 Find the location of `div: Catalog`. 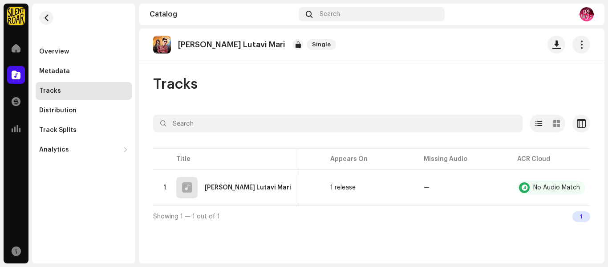

div: Catalog is located at coordinates (222, 14).